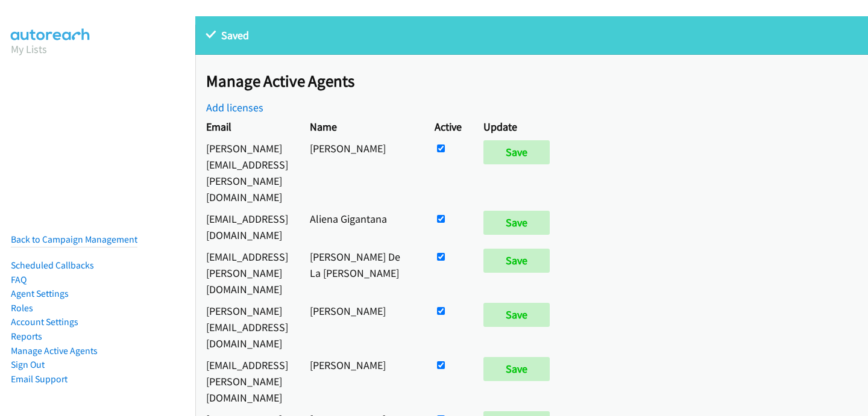  I want to click on a: My Lists, so click(29, 49).